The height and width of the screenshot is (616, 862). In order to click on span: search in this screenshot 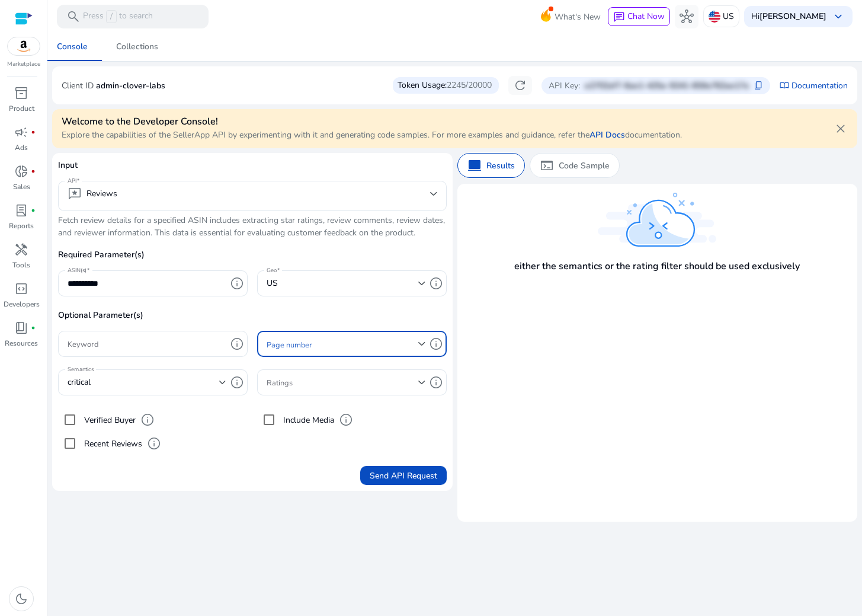, I will do `click(74, 17)`.